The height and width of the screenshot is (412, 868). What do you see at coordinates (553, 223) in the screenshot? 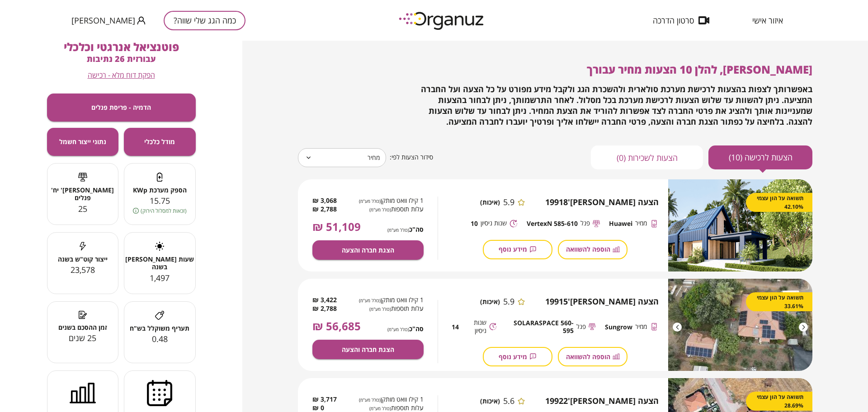
I see `span: VertexN 585-610` at bounding box center [553, 223].